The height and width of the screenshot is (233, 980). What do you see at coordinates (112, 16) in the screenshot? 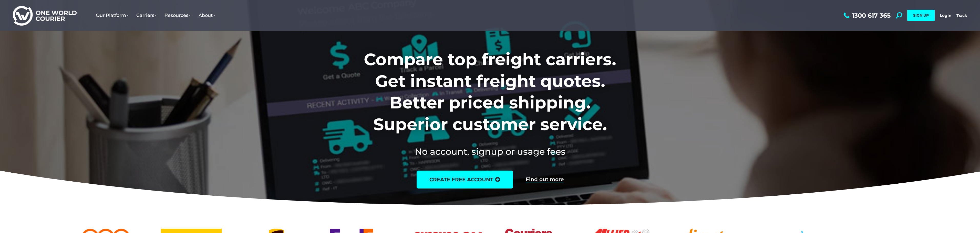
I see `a: Our Platform` at bounding box center [112, 16].